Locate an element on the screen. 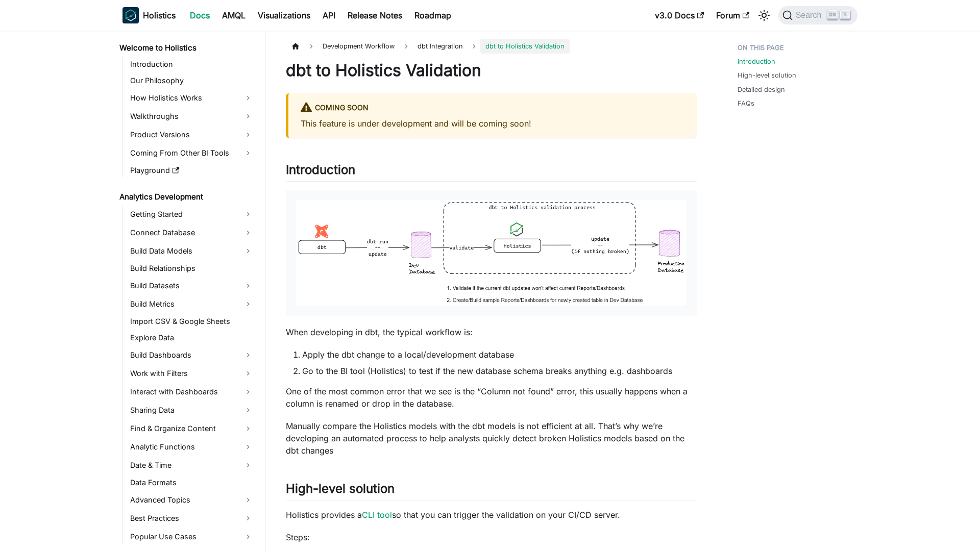 This screenshot has width=980, height=551. a: Getting Started is located at coordinates (192, 215).